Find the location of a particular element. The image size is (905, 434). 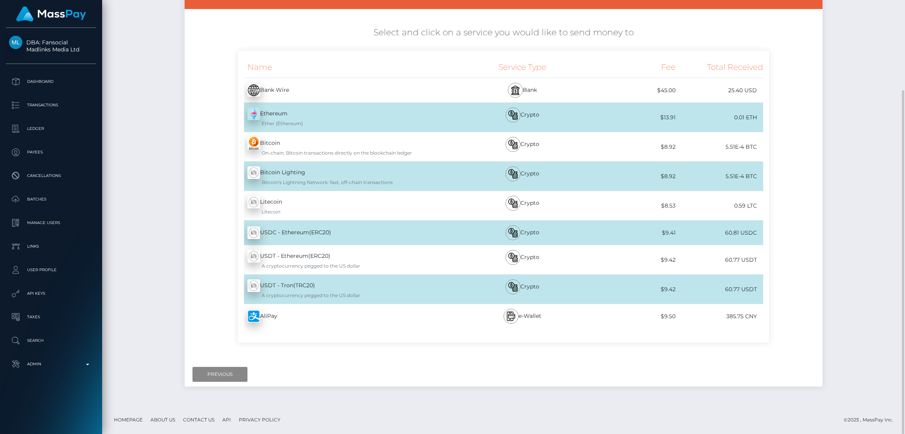

p: Search is located at coordinates (51, 341).